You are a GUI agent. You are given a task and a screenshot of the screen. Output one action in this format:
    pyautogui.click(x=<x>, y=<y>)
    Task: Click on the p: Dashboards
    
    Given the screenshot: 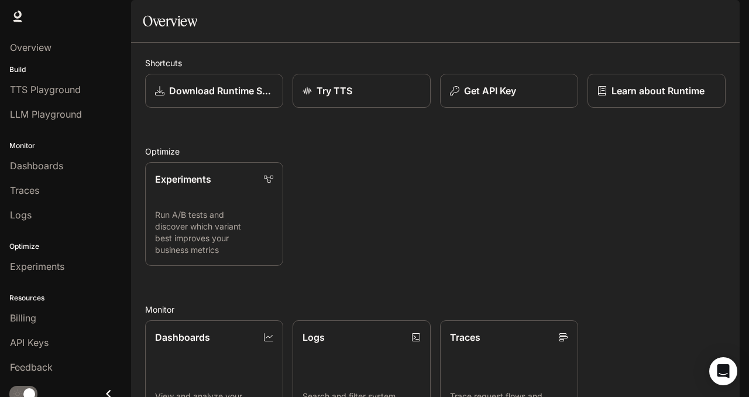 What is the action you would take?
    pyautogui.click(x=183, y=337)
    